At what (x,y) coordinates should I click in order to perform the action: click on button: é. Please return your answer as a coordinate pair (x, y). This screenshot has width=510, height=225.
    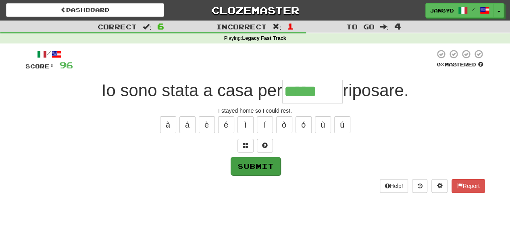
    Looking at the image, I should click on (226, 125).